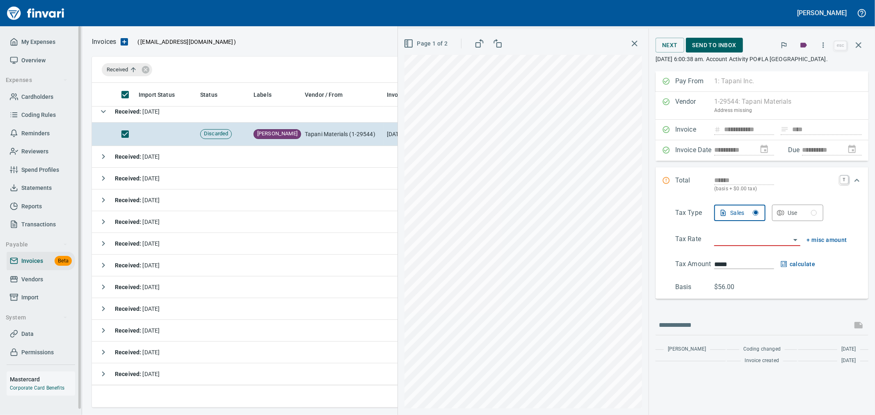 The width and height of the screenshot is (875, 415). Describe the element at coordinates (695, 287) in the screenshot. I see `p: Basis` at that location.